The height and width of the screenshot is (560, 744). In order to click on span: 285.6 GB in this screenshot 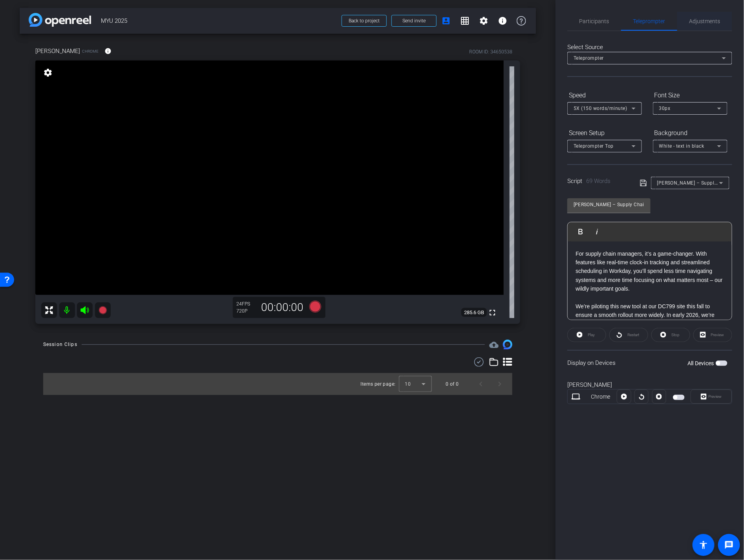, I will do `click(474, 312)`.